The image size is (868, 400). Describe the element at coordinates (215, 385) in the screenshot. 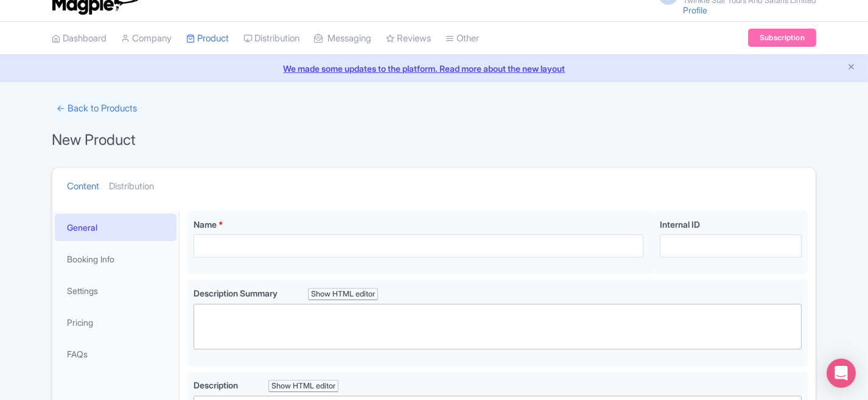

I see `span: Description` at that location.